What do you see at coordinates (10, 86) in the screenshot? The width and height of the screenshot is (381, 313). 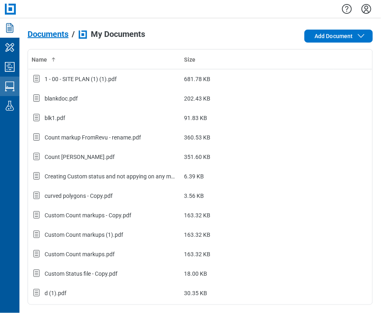 I see `svg: Studio Sessions` at bounding box center [10, 86].